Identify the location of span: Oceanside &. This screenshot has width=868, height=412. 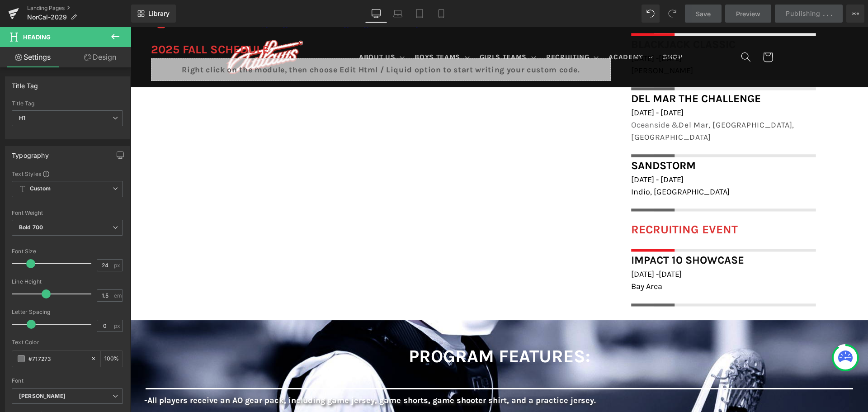
(524, 97).